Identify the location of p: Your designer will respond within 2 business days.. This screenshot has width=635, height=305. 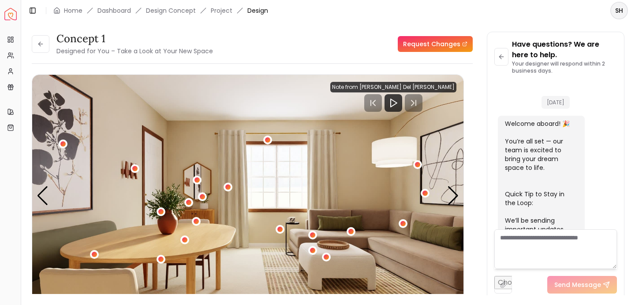
(564, 67).